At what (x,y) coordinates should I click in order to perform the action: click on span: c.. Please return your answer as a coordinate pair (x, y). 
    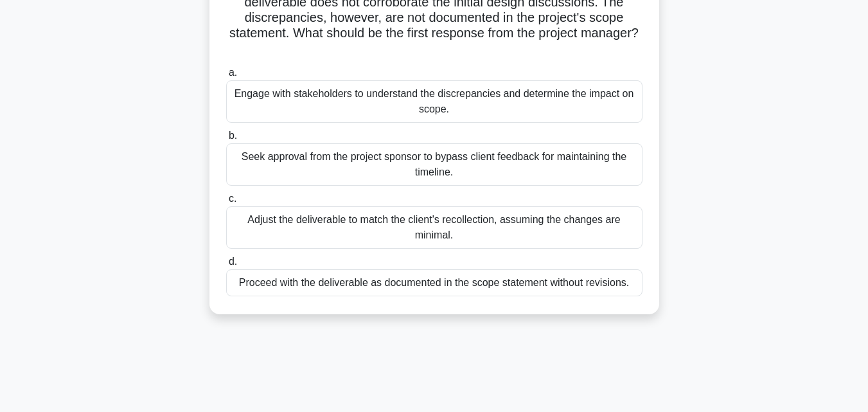
    Looking at the image, I should click on (233, 198).